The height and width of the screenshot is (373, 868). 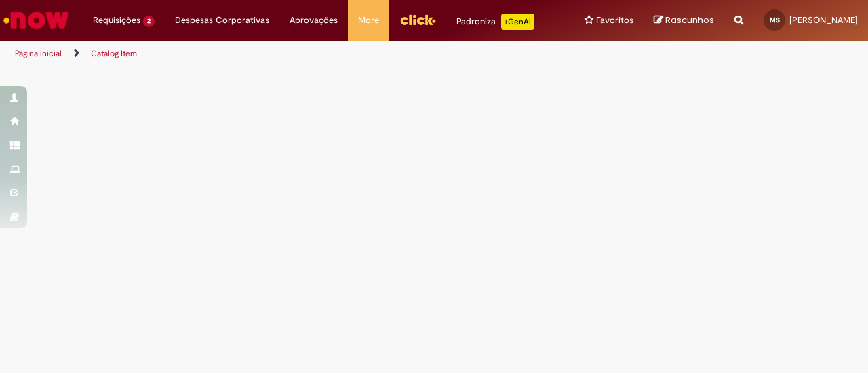 What do you see at coordinates (684, 21) in the screenshot?
I see `a: Rascunhos` at bounding box center [684, 21].